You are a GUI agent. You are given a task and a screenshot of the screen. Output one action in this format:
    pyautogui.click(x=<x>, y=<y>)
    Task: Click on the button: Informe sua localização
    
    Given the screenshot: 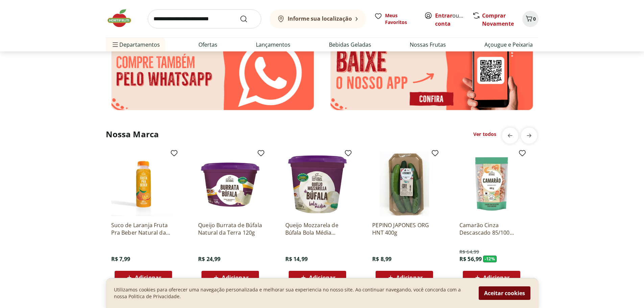 What is the action you would take?
    pyautogui.click(x=318, y=19)
    